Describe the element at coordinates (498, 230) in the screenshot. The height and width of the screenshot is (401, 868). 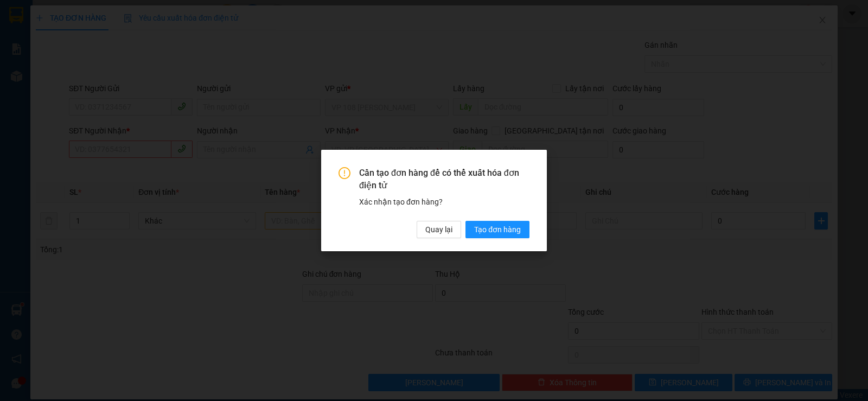
I see `span: Tạo đơn hàng` at that location.